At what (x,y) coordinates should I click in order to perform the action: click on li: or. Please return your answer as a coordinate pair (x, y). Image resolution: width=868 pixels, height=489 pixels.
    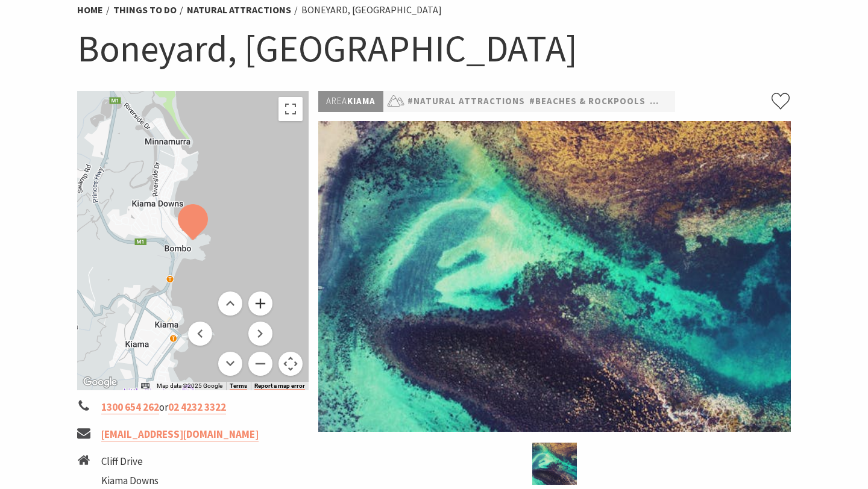
    Looking at the image, I should click on (193, 407).